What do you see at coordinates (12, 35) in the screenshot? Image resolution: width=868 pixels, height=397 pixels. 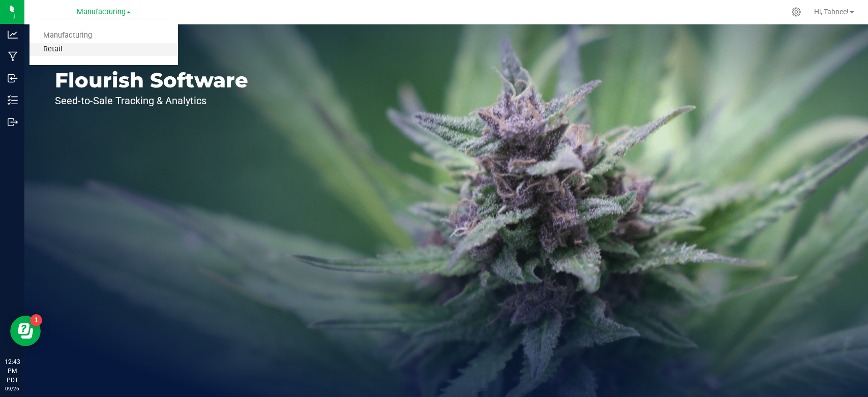 I see `inline-svg: Analytics` at bounding box center [12, 35].